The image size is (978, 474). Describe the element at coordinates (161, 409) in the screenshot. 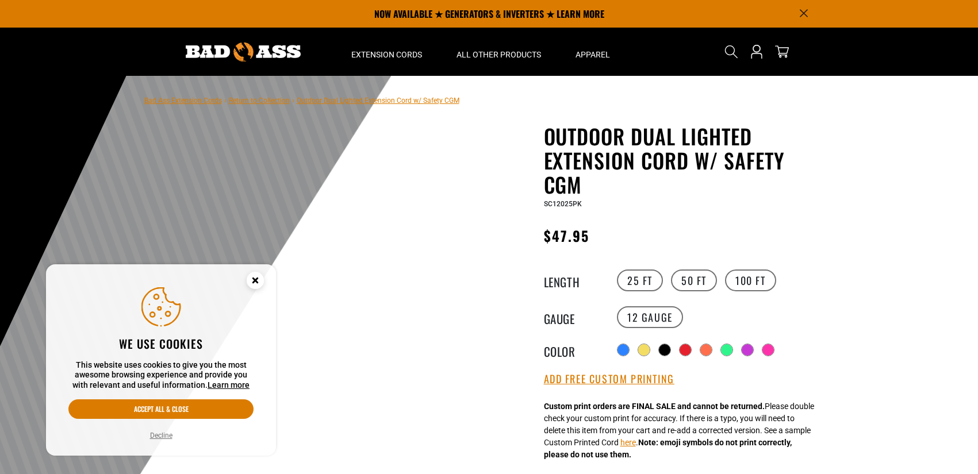

I see `button: Accept all & close` at that location.